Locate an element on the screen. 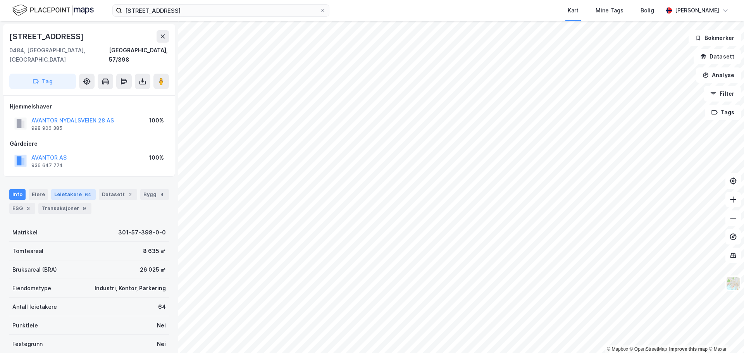 This screenshot has width=744, height=353. img: logo.f888ab2527a4732fd821a326f86c7f29.svg is located at coordinates (53, 10).